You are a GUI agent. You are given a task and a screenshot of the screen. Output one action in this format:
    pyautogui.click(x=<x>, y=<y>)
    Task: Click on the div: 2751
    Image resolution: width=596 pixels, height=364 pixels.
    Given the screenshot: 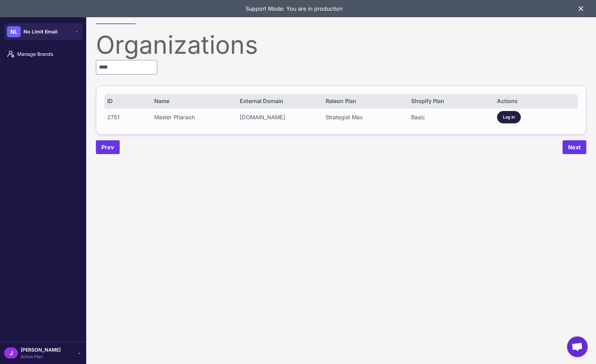 What is the action you would take?
    pyautogui.click(x=126, y=117)
    